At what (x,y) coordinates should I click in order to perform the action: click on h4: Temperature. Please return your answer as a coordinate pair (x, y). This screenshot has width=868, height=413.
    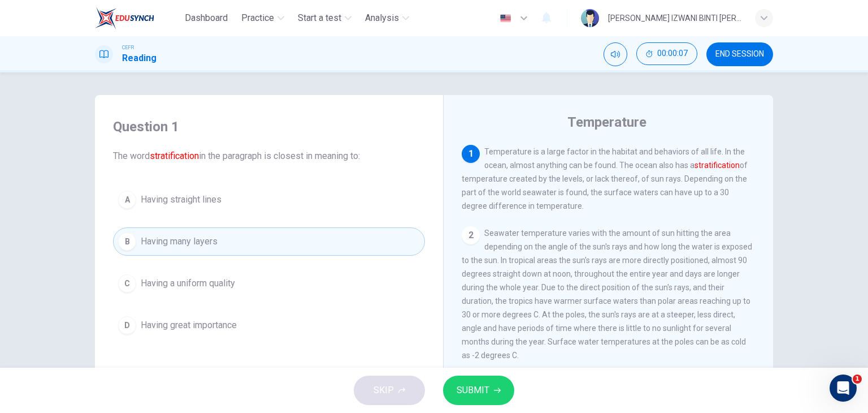
    Looking at the image, I should click on (607, 122).